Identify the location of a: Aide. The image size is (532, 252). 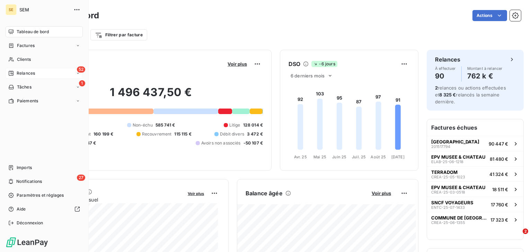
(44, 209).